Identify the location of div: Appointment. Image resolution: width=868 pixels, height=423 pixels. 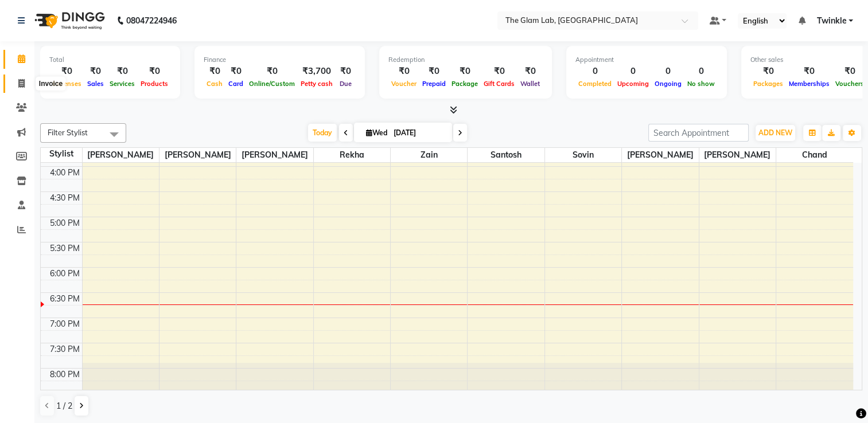
(647, 60).